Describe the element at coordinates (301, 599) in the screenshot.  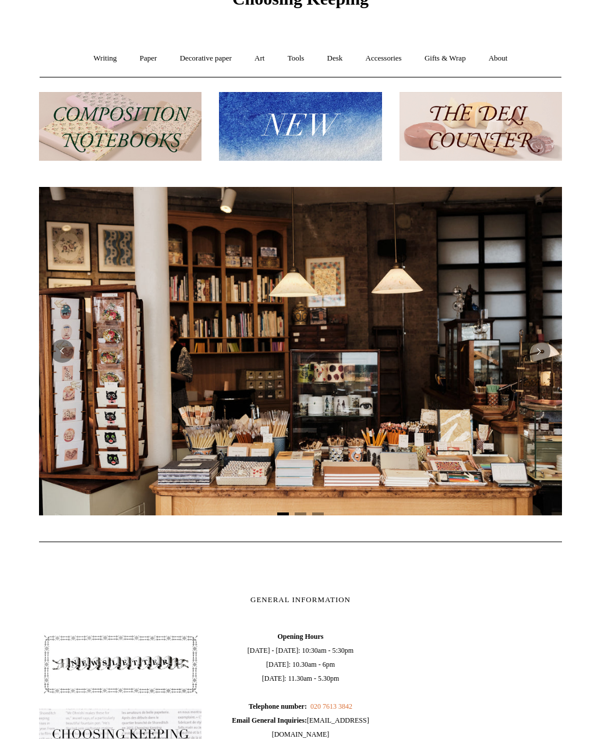
I see `span: GENERAL INFORMATION` at that location.